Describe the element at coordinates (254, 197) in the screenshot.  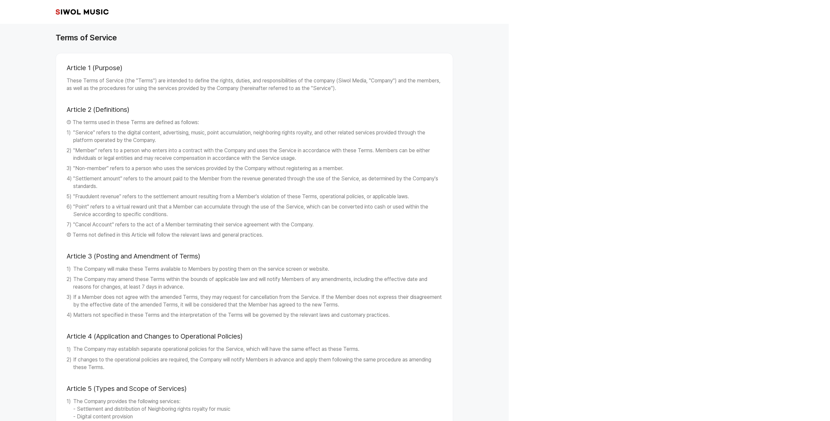
I see `li: "Fraudulent revenue" refers to the settlement amount resulting from a Member's violation of these...` at that location.